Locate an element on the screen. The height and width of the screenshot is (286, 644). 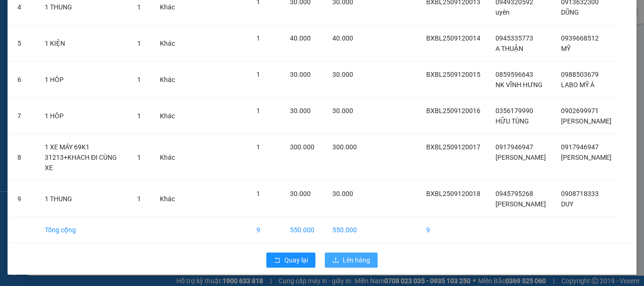
span: BXBL2509120016 is located at coordinates (454, 111).